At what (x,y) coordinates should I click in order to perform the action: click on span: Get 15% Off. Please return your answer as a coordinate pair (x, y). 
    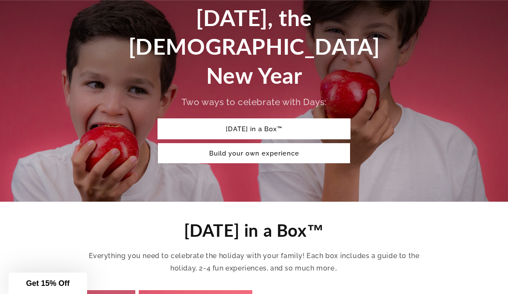
    Looking at the image, I should click on (48, 283).